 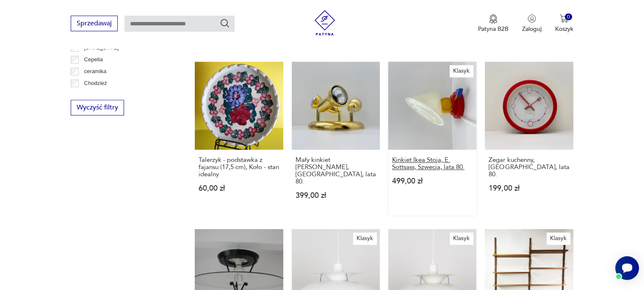 What do you see at coordinates (93, 60) in the screenshot?
I see `p: Cepelia` at bounding box center [93, 60].